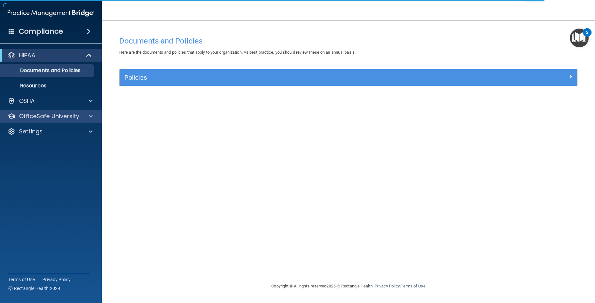 The image size is (595, 303). What do you see at coordinates (51, 13) in the screenshot?
I see `img: PMB logo` at bounding box center [51, 13].